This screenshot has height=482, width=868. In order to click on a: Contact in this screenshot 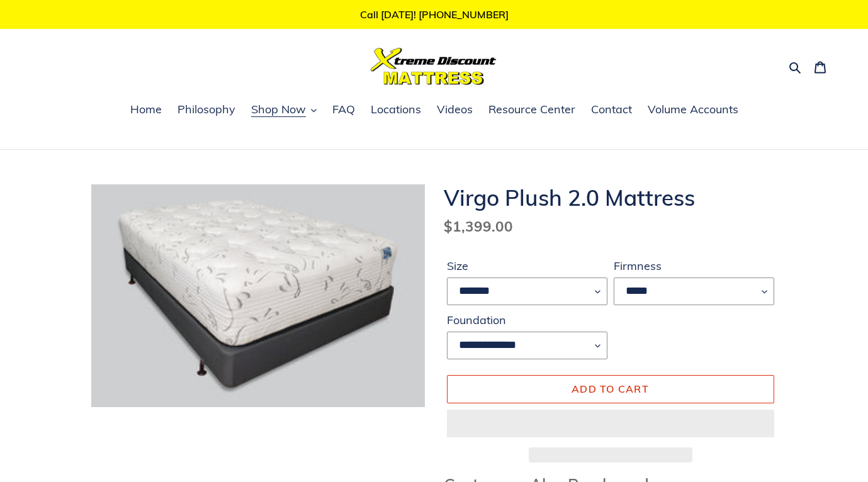, I will do `click(611, 110)`.